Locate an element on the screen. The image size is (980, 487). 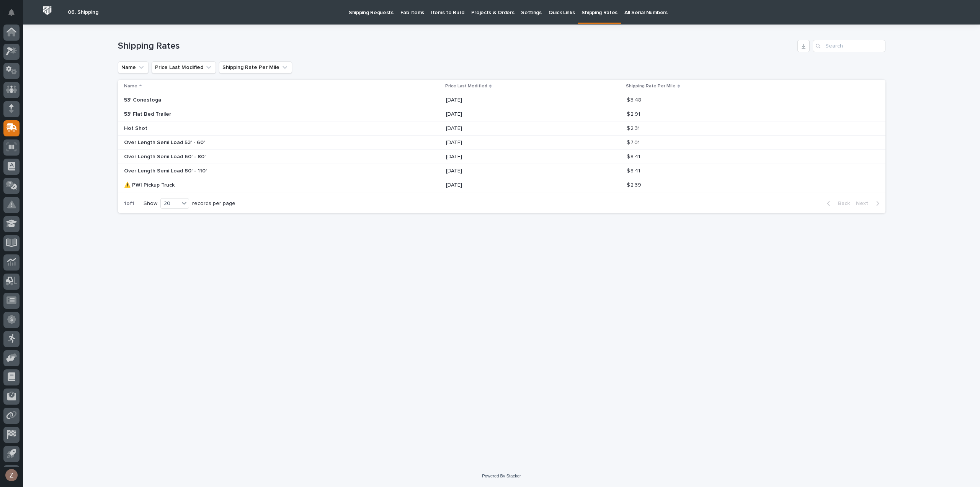
button: Next is located at coordinates (869, 203).